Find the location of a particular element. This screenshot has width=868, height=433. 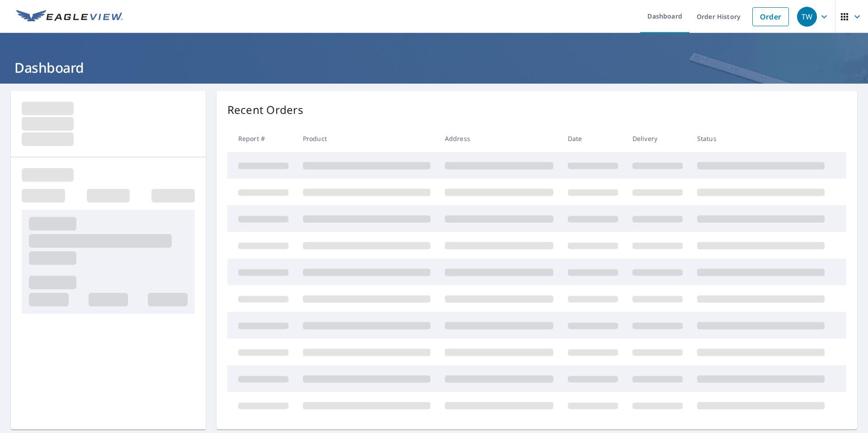

img: EV Logo is located at coordinates (70, 16).